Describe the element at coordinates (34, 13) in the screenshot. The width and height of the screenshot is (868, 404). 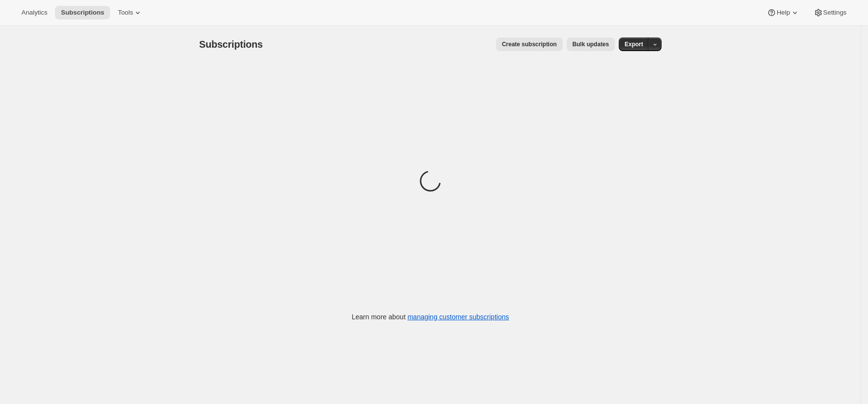
I see `button: Analytics` at that location.